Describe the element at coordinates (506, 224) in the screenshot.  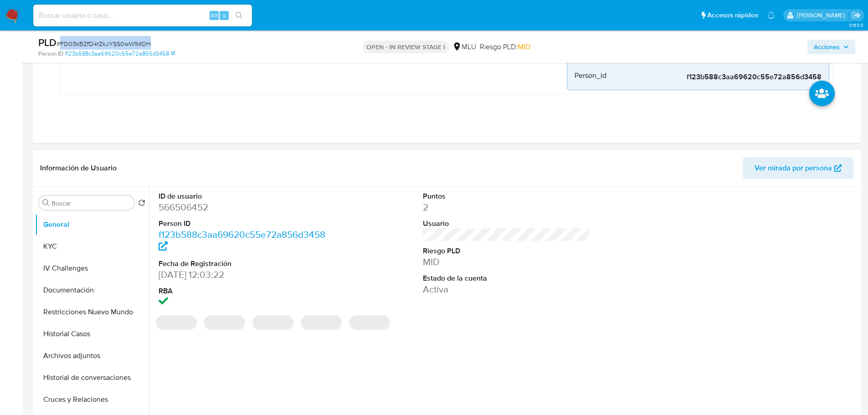
I see `dt: Usuario` at that location.